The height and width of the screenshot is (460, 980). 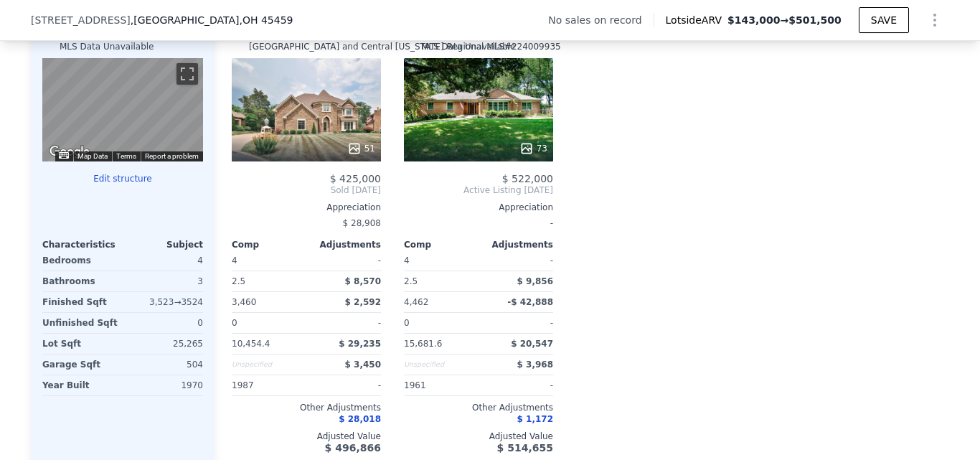 I want to click on button: SAVE, so click(x=884, y=20).